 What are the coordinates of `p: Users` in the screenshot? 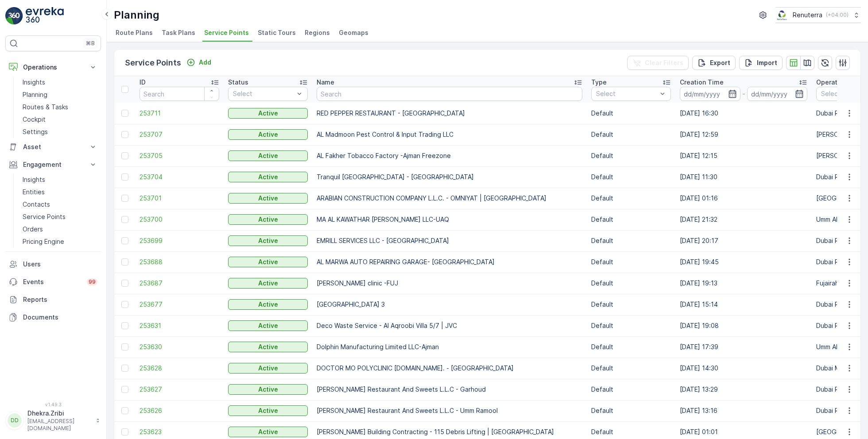 It's located at (60, 264).